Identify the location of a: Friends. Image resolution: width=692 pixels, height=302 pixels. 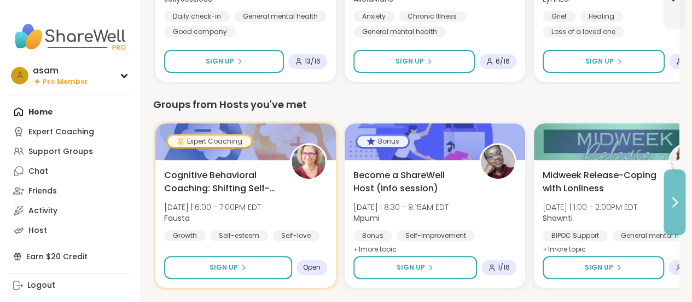
(69, 190).